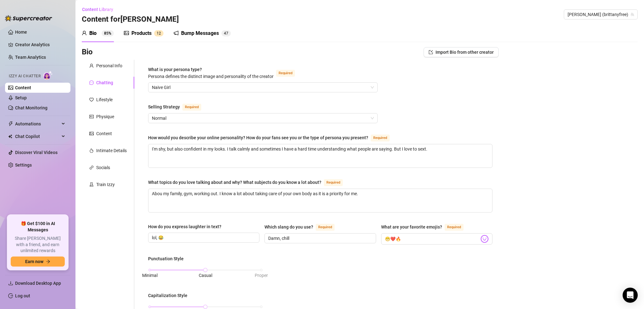 This screenshot has width=644, height=309. What do you see at coordinates (461, 52) in the screenshot?
I see `button: Import Bio from other creator` at bounding box center [461, 52].